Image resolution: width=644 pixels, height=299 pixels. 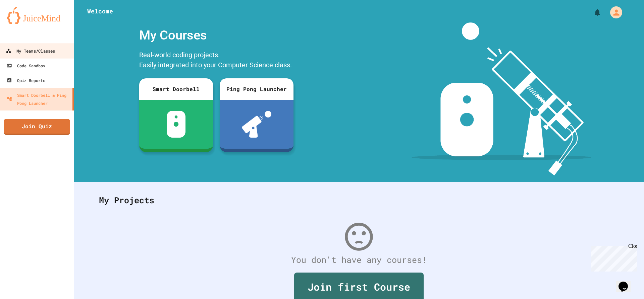 What do you see at coordinates (26, 66) in the screenshot?
I see `div: Code Sandbox` at bounding box center [26, 66].